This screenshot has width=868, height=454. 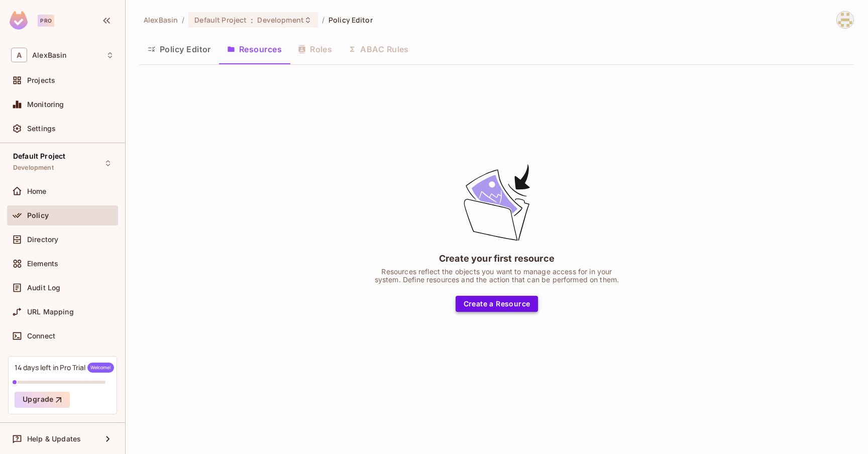 I want to click on span: Projects, so click(x=41, y=81).